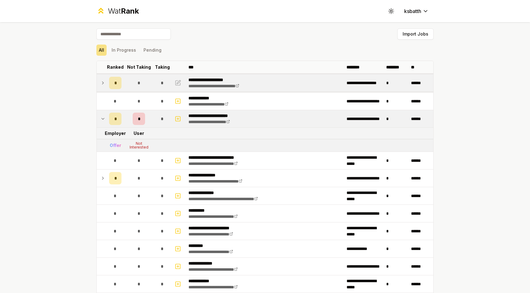 Image resolution: width=530 pixels, height=293 pixels. What do you see at coordinates (101, 50) in the screenshot?
I see `button: All` at bounding box center [101, 50].